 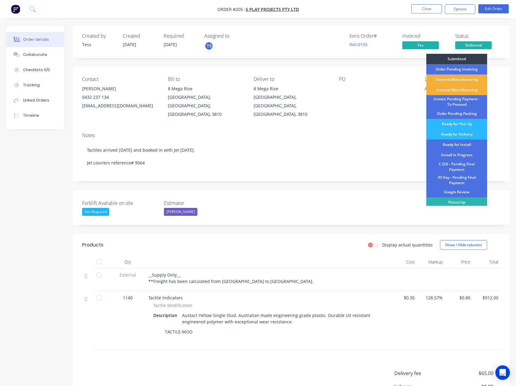 I want to click on span: $65.00, so click(x=471, y=373).